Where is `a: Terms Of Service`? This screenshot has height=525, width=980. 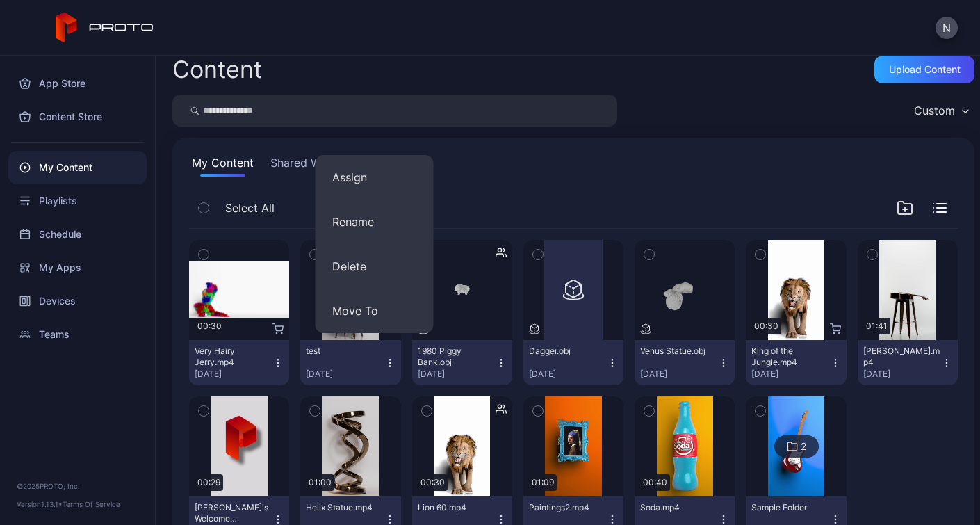
a: Terms Of Service is located at coordinates (91, 504).